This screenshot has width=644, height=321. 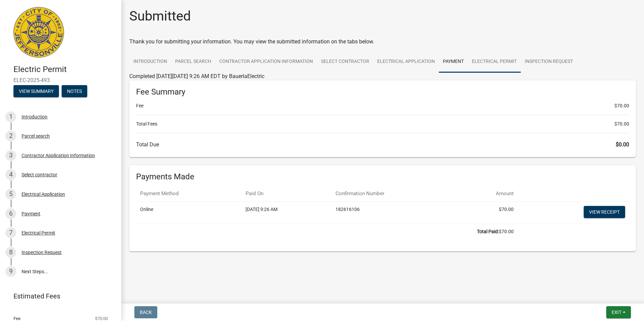 I want to click on button: Exit, so click(x=618, y=313).